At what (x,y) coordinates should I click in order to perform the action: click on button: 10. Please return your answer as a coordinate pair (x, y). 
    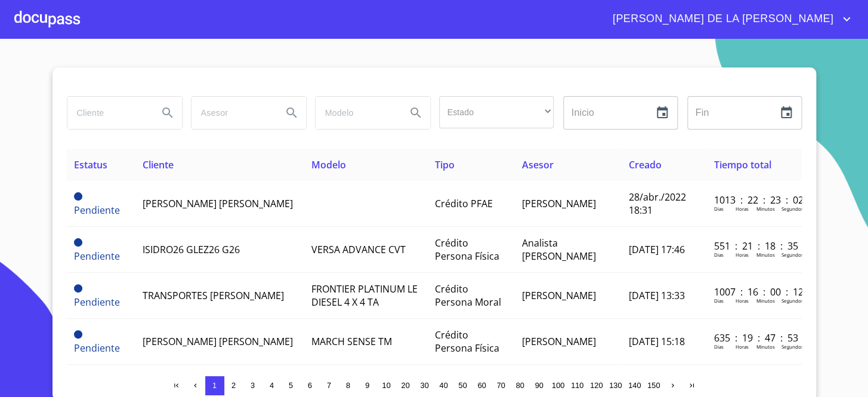
    Looking at the image, I should click on (386, 386).